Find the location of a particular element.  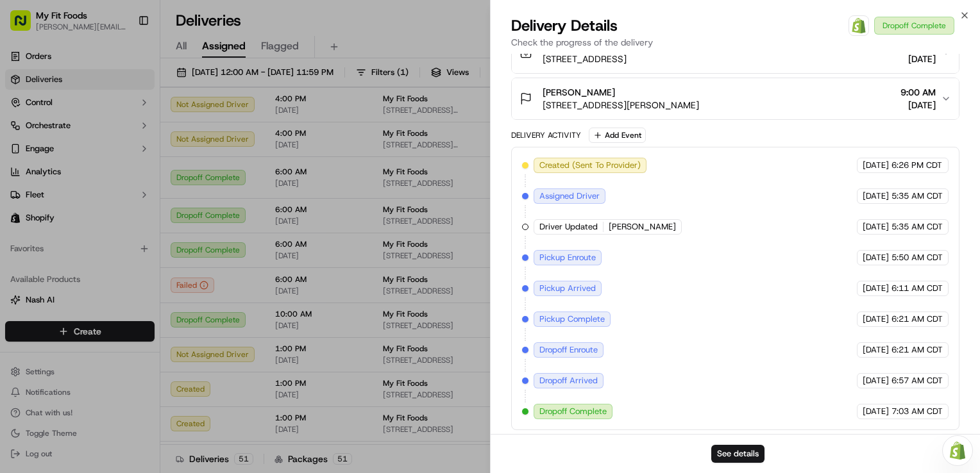

span: Pickup Enroute is located at coordinates (568, 258).